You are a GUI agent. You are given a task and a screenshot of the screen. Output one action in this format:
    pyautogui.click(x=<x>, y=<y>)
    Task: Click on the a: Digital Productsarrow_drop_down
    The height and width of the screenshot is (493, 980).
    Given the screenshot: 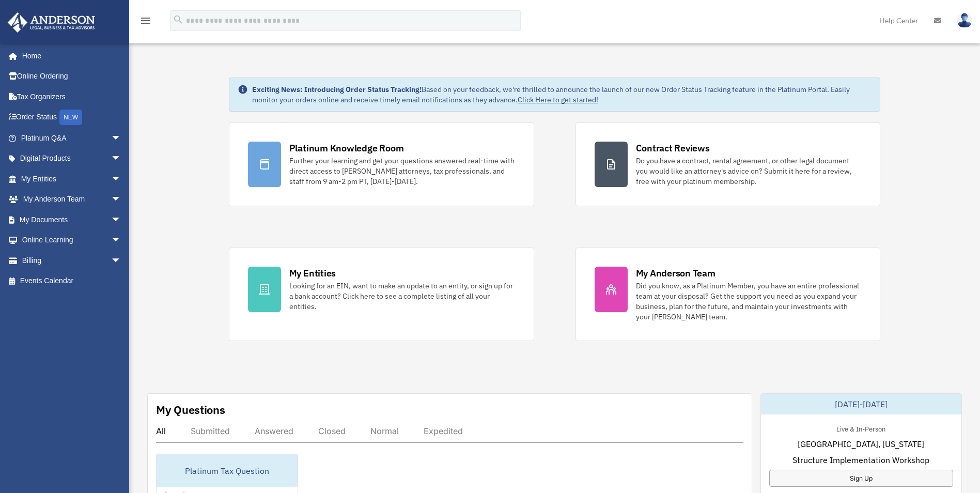 What is the action you would take?
    pyautogui.click(x=72, y=158)
    